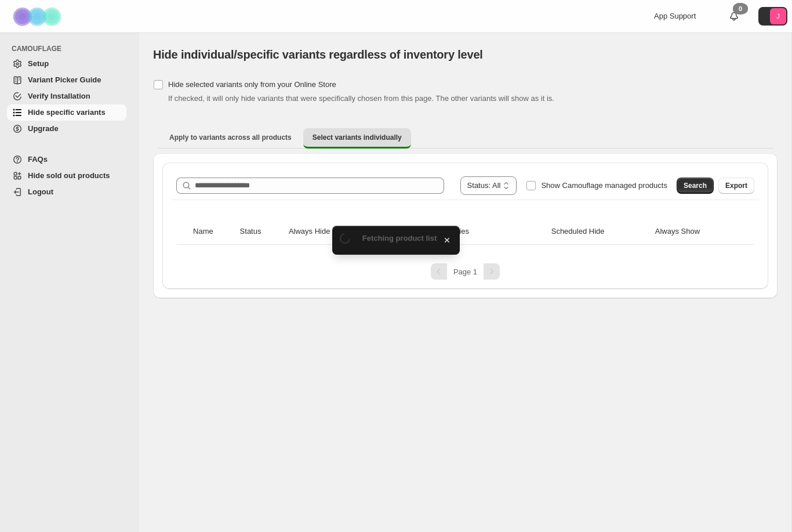 The height and width of the screenshot is (532, 792). I want to click on span: Hide sold out products, so click(69, 175).